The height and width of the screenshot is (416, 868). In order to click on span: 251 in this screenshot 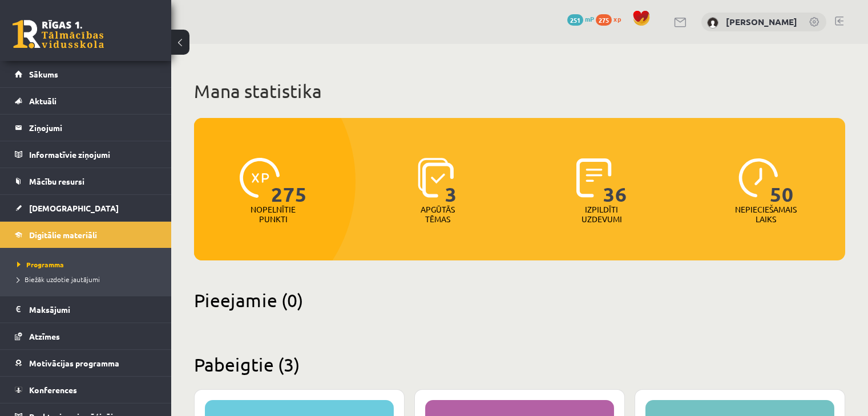, I will do `click(575, 20)`.